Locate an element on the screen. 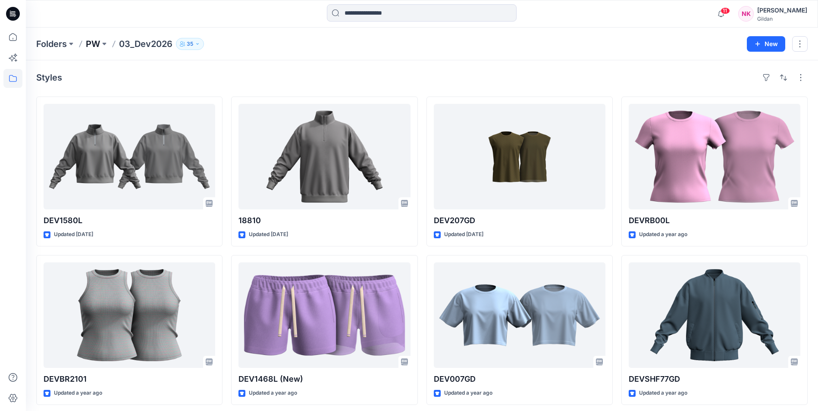 This screenshot has width=818, height=411. p: PW is located at coordinates (93, 44).